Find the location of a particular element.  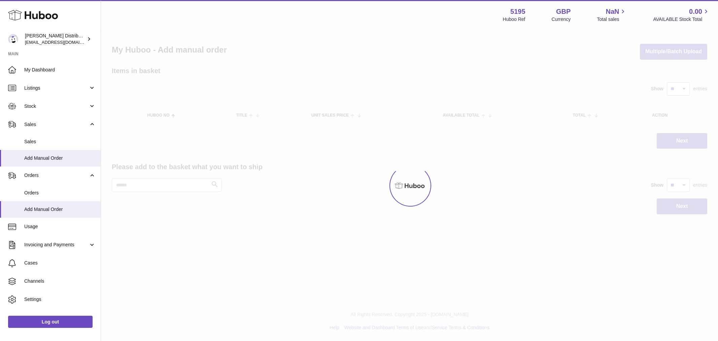

span: Usage is located at coordinates (60, 226).